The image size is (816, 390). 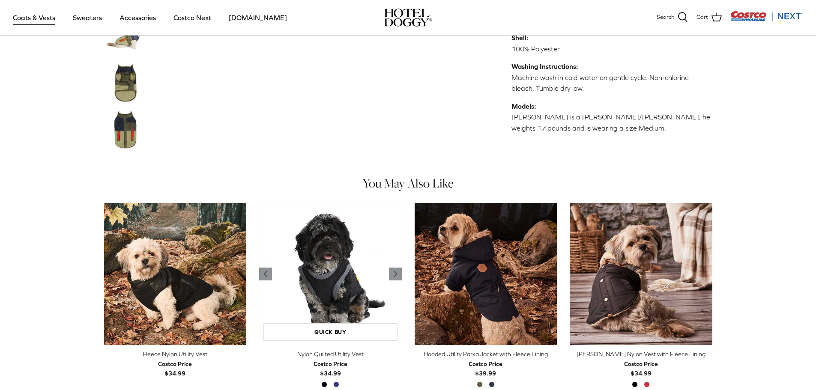 I want to click on a: Fleece Nylon Utility Vest, so click(x=175, y=274).